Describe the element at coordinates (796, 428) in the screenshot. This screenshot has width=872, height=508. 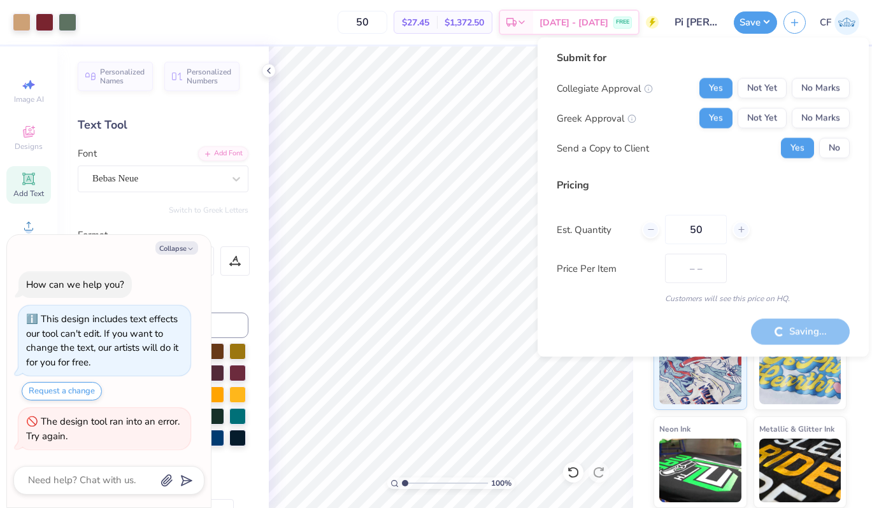
I see `span: Metallic & Glitter Ink` at that location.